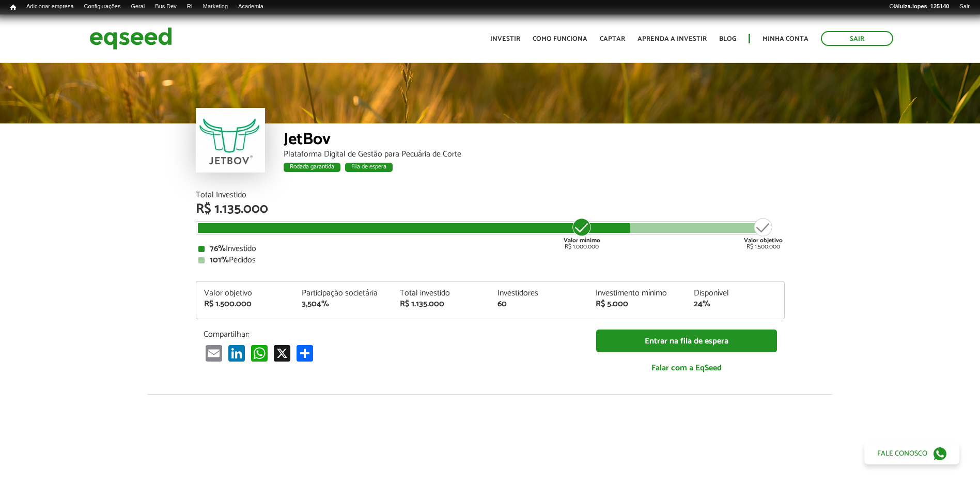 The height and width of the screenshot is (485, 980). What do you see at coordinates (672, 39) in the screenshot?
I see `a: Aprenda a investir` at bounding box center [672, 39].